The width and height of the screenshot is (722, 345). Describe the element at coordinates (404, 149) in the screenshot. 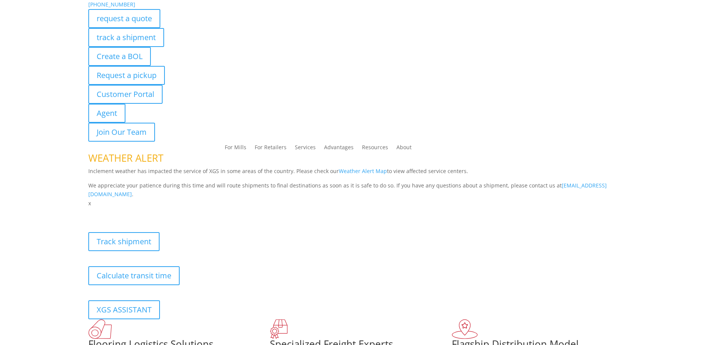

I see `a: About` at that location.